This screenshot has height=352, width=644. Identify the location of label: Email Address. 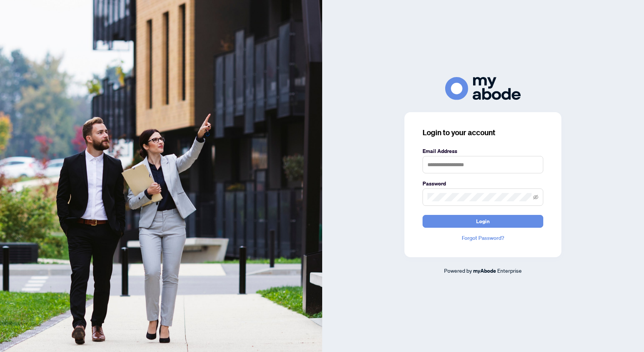
(483, 151).